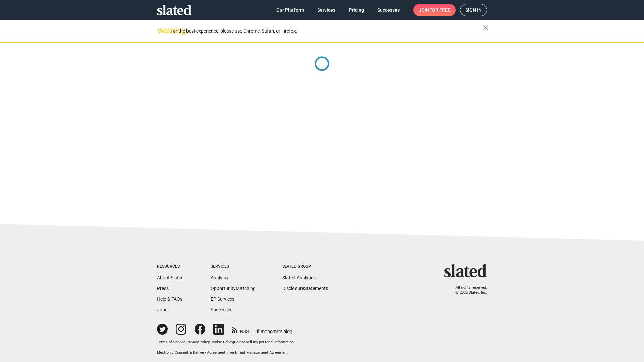 This screenshot has height=362, width=644. I want to click on span: film, so click(260, 332).